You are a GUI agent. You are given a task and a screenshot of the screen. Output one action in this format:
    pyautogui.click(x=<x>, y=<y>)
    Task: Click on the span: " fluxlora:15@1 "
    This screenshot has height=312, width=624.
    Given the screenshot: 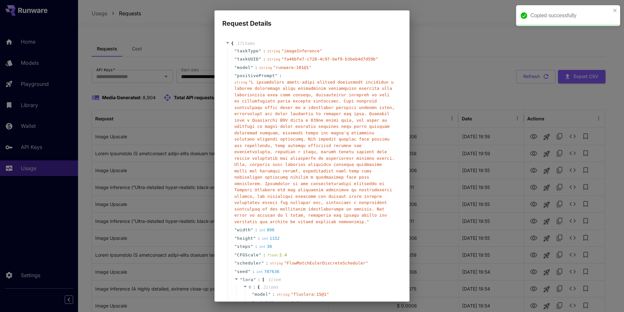 What is the action you would take?
    pyautogui.click(x=310, y=294)
    